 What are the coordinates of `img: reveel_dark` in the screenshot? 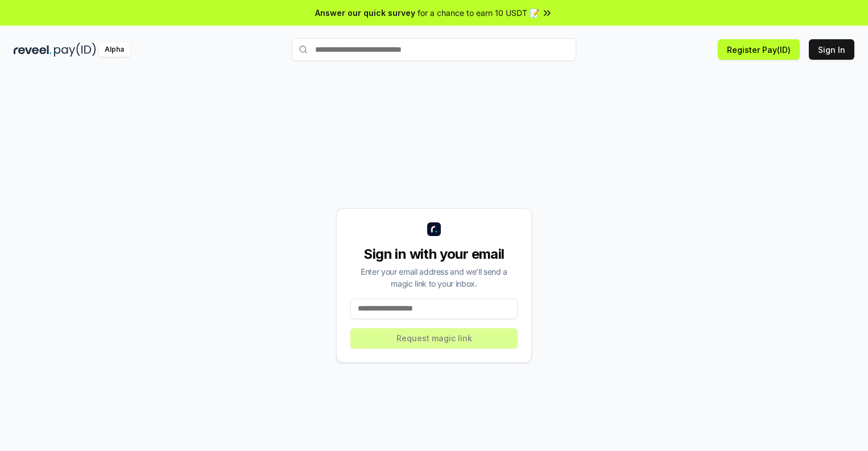 It's located at (32, 49).